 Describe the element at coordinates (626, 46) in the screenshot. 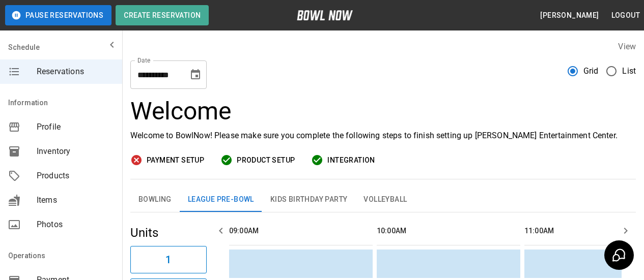

I see `label: View` at that location.